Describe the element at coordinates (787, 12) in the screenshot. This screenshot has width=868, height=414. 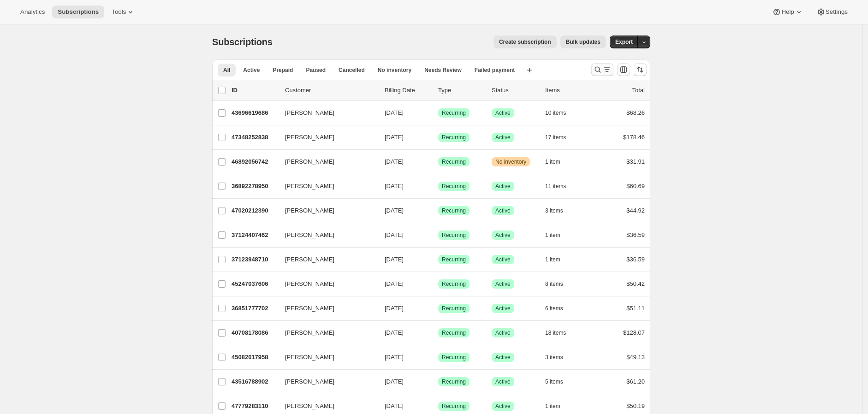
I see `span: Help` at that location.